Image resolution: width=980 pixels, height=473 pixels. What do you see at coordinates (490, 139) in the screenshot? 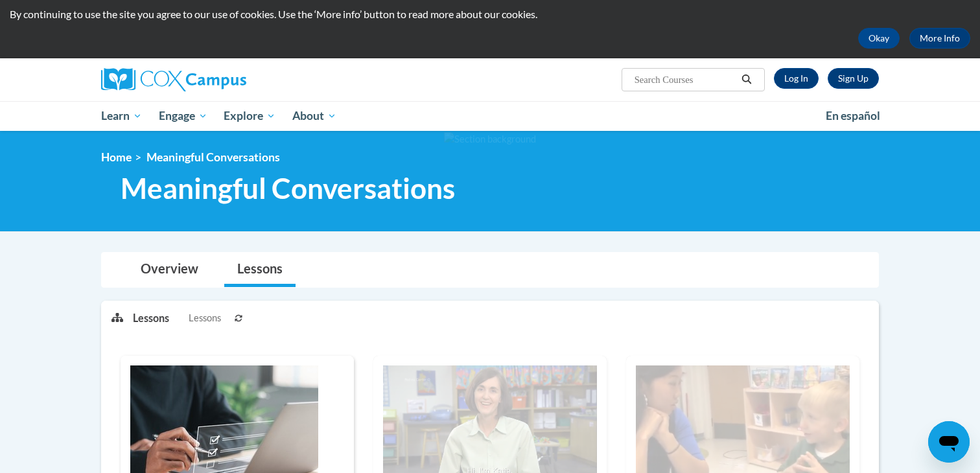
I see `img: Section background` at bounding box center [490, 139].